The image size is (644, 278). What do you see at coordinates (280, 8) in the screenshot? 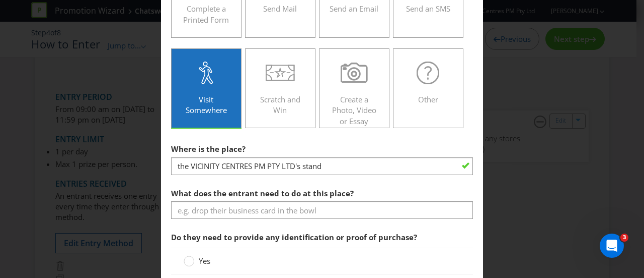
I see `span: Send Mail` at bounding box center [280, 8].